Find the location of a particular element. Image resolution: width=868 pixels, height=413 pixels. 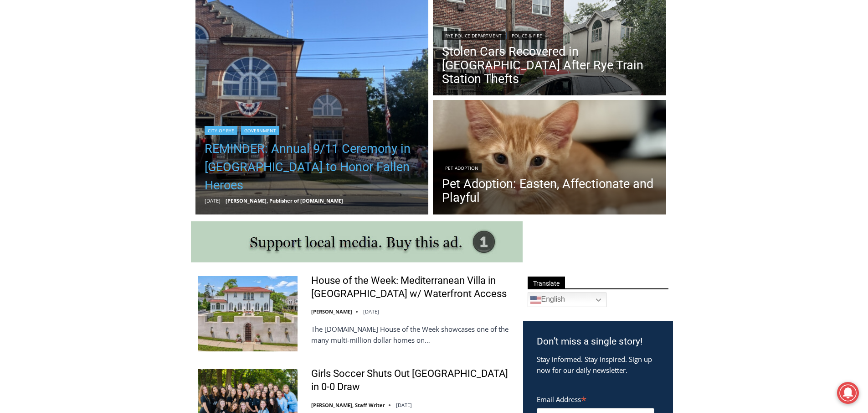

img: support local media, buy this ad is located at coordinates (357, 242).